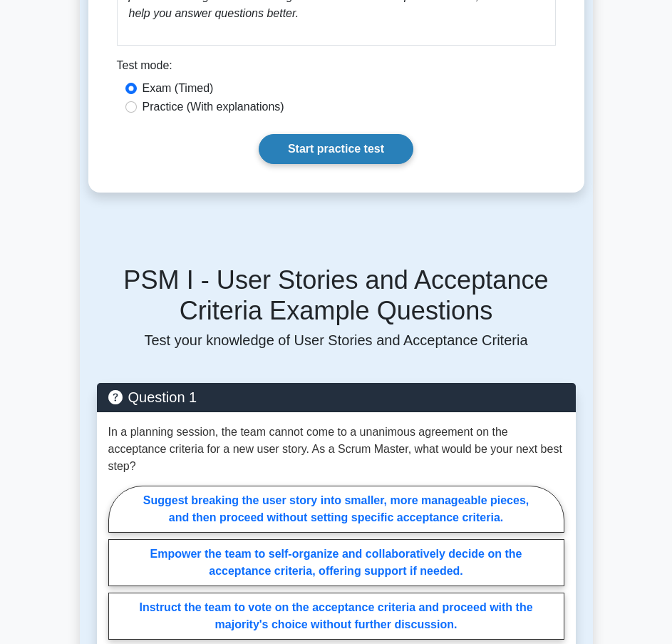  What do you see at coordinates (178, 89) in the screenshot?
I see `label: Exam (Timed)` at bounding box center [178, 89].